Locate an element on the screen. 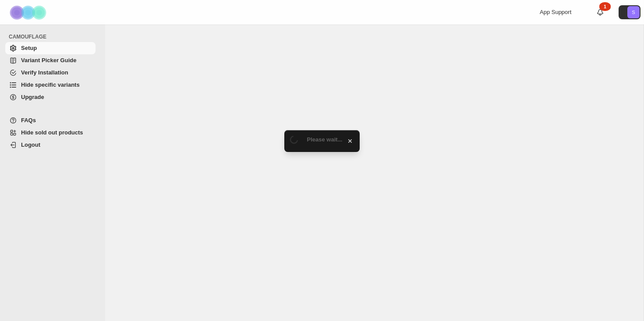 This screenshot has width=644, height=321. span: Verify Installation is located at coordinates (45, 72).